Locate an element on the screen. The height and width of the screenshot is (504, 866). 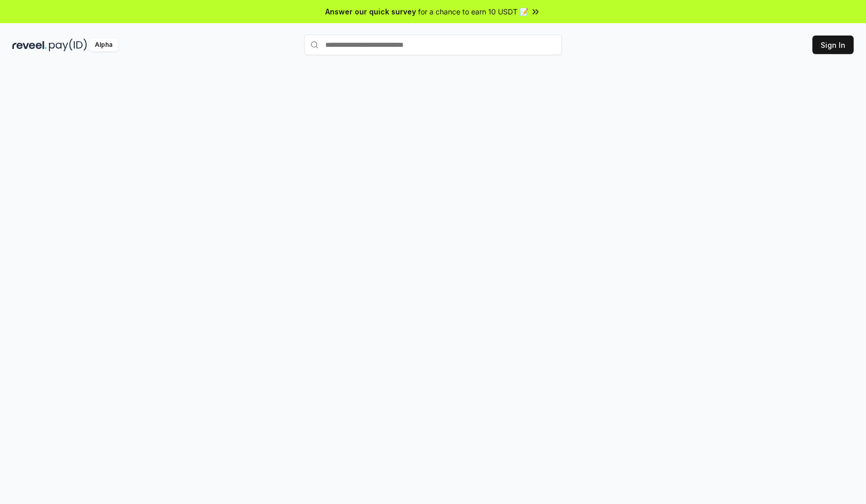
button: Sign In is located at coordinates (833, 45).